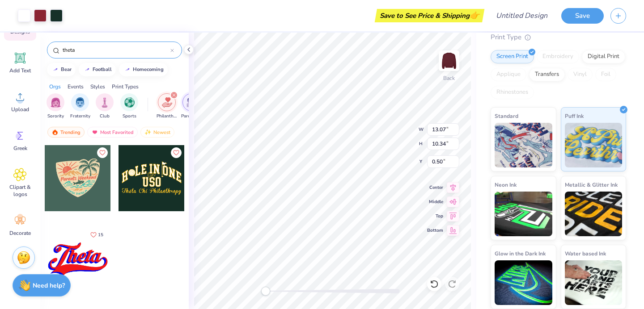 The image size is (644, 309). I want to click on span: Club, so click(105, 116).